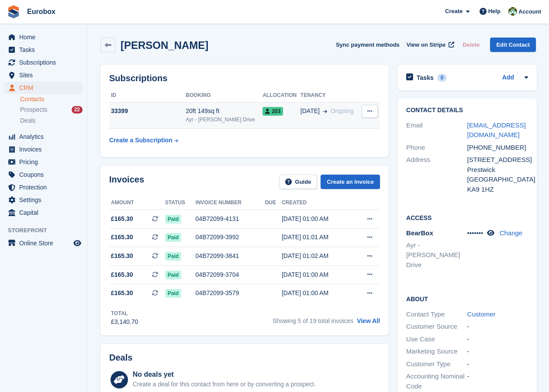 This screenshot has height=392, width=549. What do you see at coordinates (467, 299) in the screenshot?
I see `h2: About` at bounding box center [467, 299].